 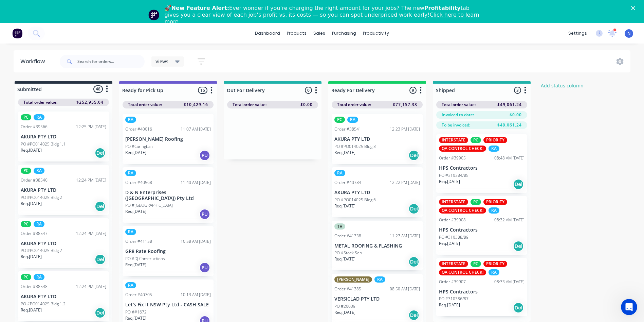 What do you see at coordinates (34, 287) in the screenshot?
I see `div: Order #38538` at bounding box center [34, 287].